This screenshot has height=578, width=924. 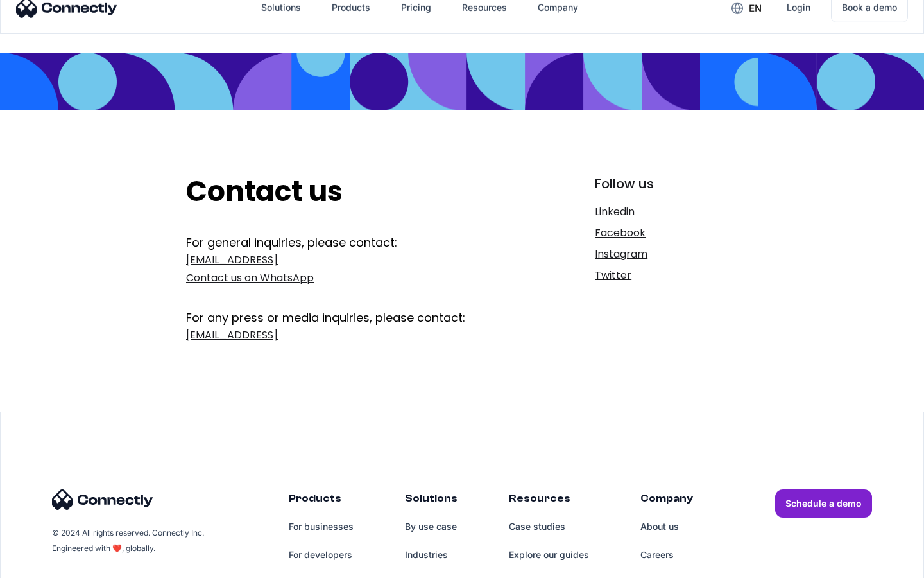 What do you see at coordinates (431, 501) in the screenshot?
I see `div: Solutions` at bounding box center [431, 501].